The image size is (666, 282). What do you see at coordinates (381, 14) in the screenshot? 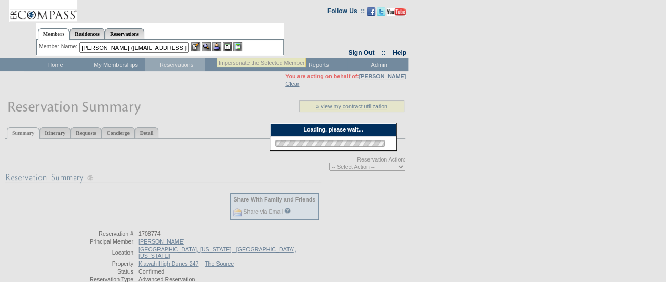
I see `a: Follow us on Twitter` at bounding box center [381, 14].